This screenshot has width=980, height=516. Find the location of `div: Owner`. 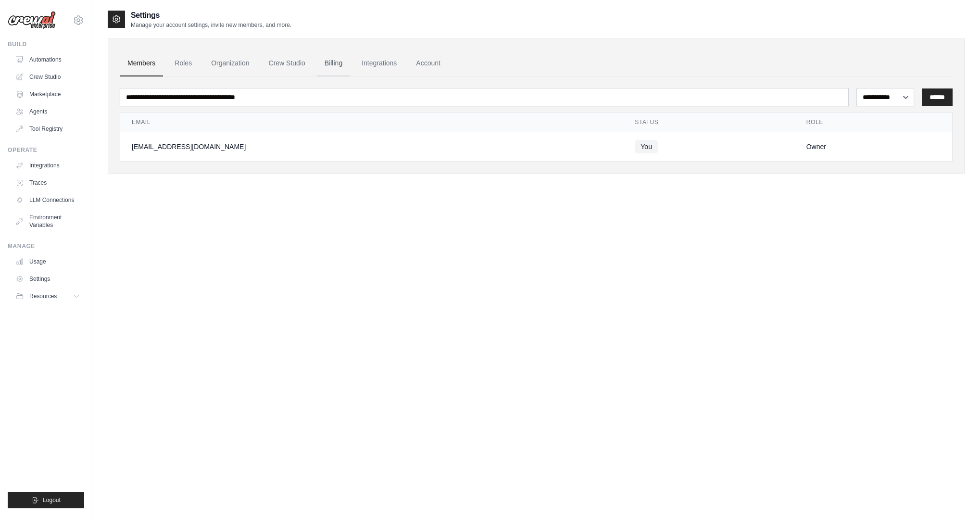

div: Owner is located at coordinates (873, 146).